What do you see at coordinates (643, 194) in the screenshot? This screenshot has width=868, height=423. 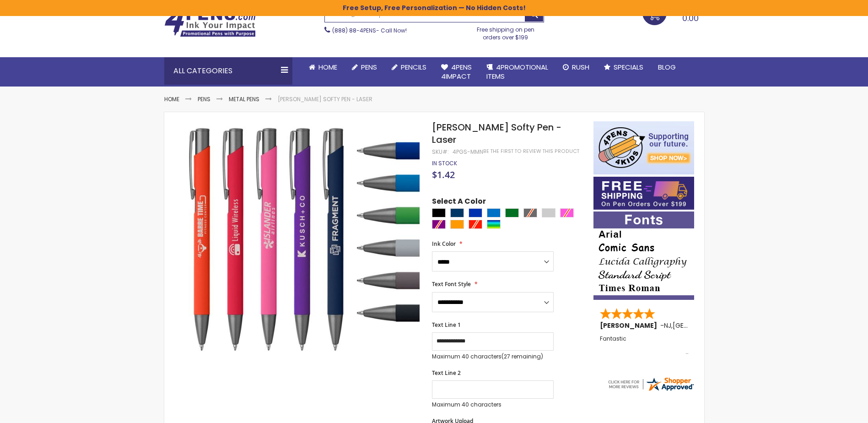 I see `img: Free shipping on orders over $199` at bounding box center [643, 194].